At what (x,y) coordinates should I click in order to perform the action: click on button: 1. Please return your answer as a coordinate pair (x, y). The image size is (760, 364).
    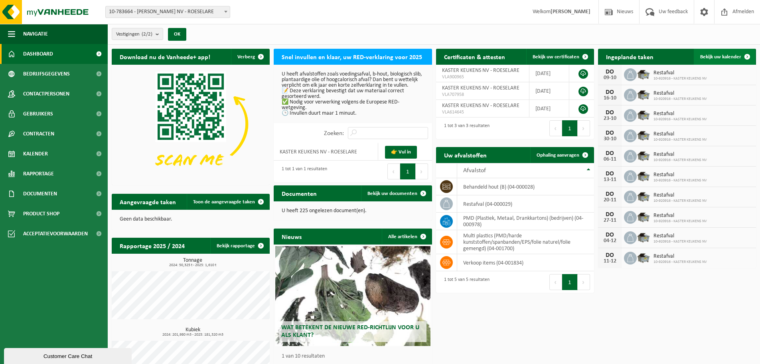
    Looking at the image, I should click on (570, 282).